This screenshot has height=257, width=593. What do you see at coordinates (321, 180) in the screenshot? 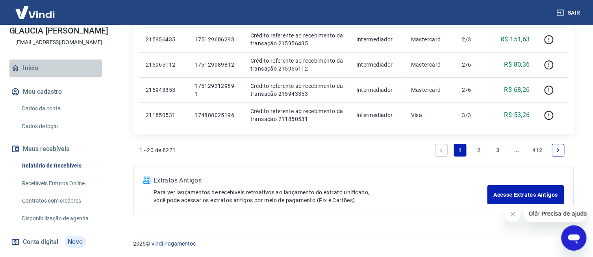
I see `p: Extratos Antigos` at bounding box center [321, 180].